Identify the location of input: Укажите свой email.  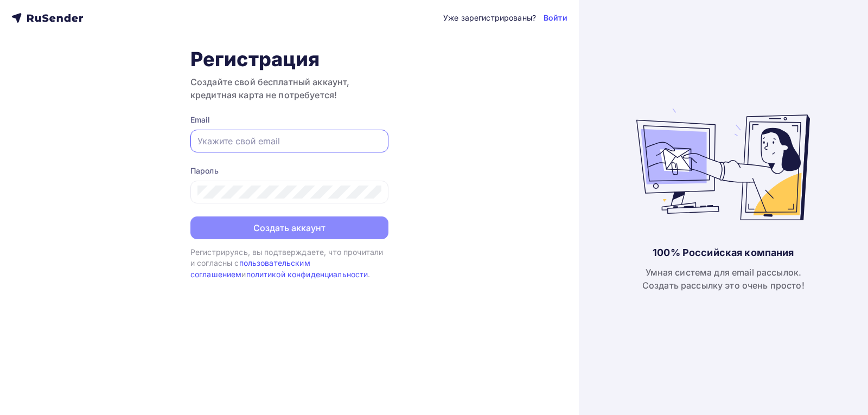
(289, 141).